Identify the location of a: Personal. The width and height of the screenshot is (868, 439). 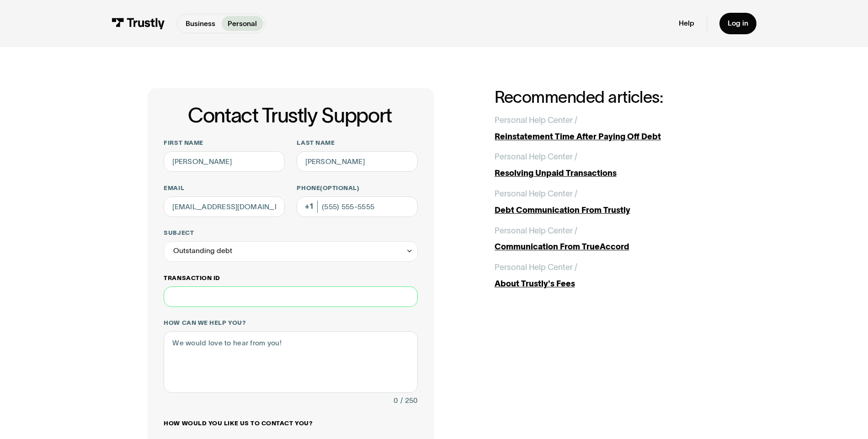
(242, 23).